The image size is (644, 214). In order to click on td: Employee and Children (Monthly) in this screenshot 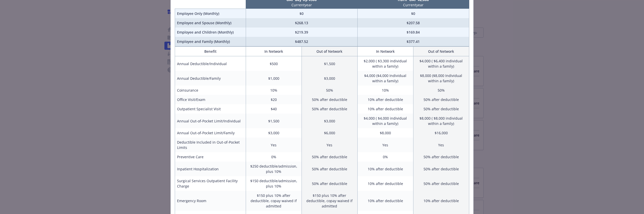, I will do `click(210, 32)`.